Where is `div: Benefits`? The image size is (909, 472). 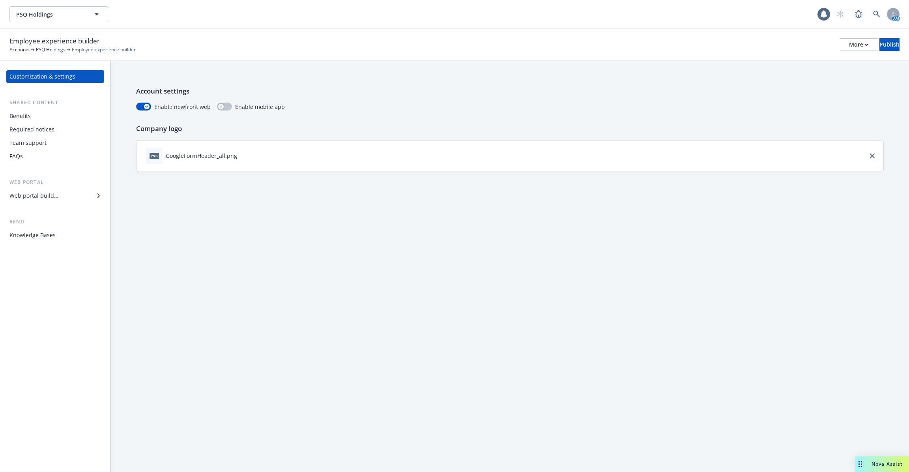
div: Benefits is located at coordinates (20, 116).